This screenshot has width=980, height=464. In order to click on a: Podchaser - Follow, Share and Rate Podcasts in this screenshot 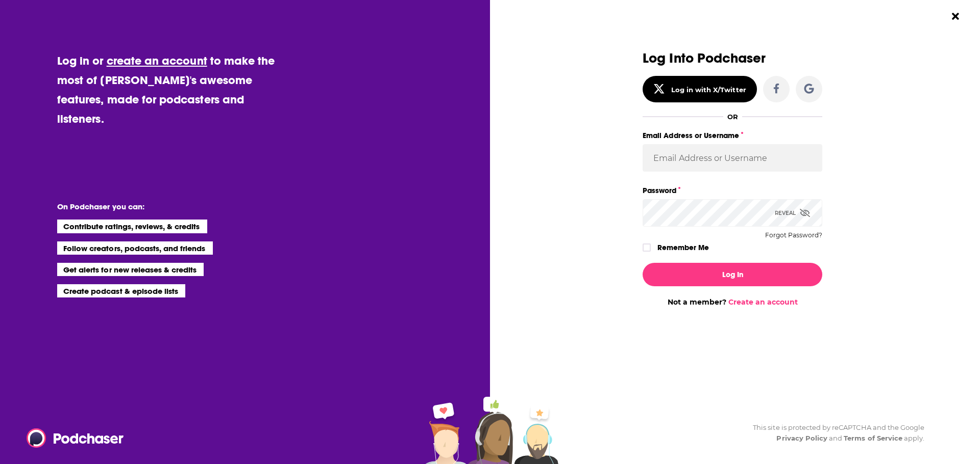, I will do `click(72, 438)`.